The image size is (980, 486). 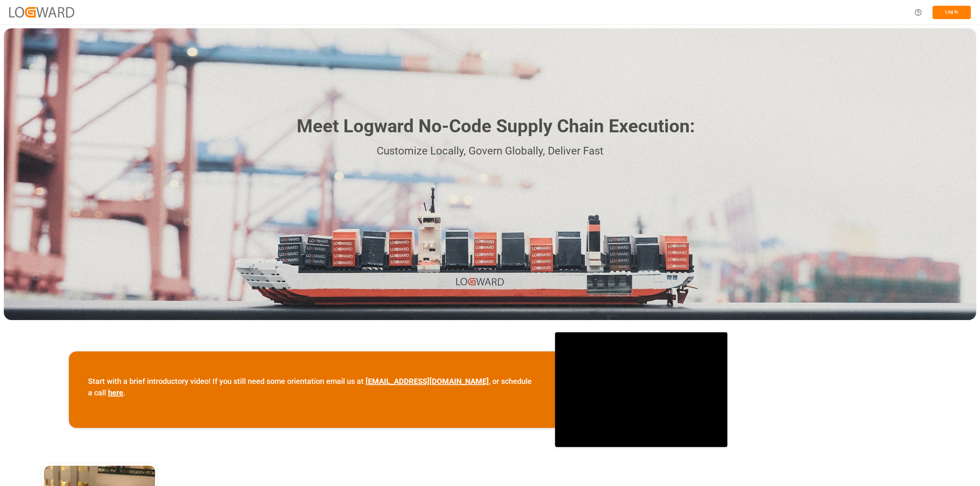 I want to click on h1: Meet Logward No-Code Supply Chain Execution:, so click(x=496, y=126).